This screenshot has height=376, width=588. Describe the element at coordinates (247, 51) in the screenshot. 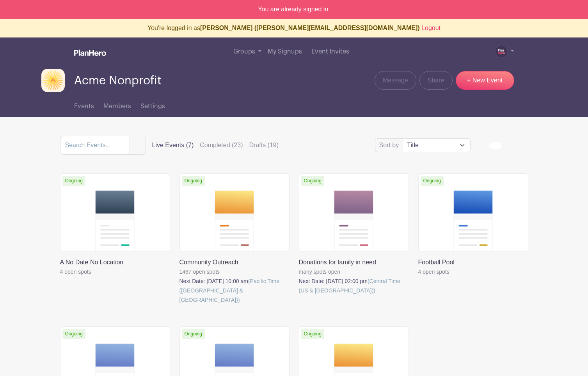

I see `a: Groups` at that location.